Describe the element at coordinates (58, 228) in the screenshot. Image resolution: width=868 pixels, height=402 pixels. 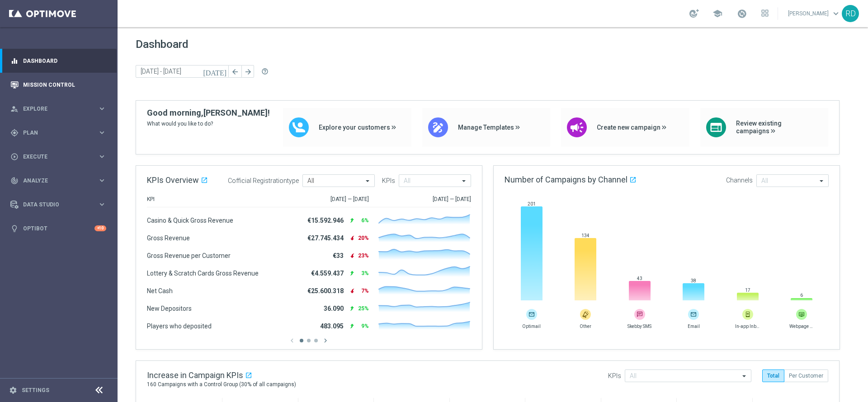
I see `div: Optibot` at that location.